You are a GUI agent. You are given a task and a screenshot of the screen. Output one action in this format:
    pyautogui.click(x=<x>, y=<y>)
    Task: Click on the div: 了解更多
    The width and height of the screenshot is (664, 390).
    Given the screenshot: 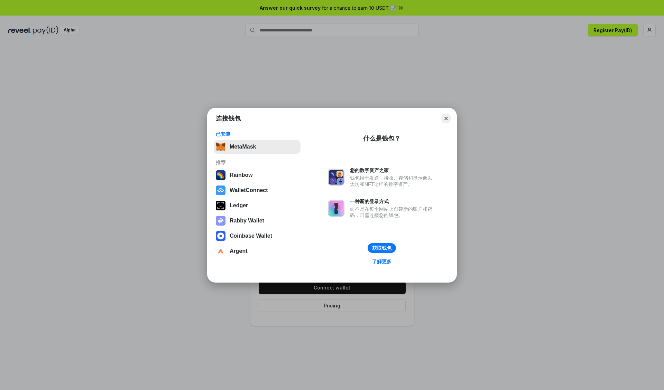 What is the action you would take?
    pyautogui.click(x=382, y=262)
    